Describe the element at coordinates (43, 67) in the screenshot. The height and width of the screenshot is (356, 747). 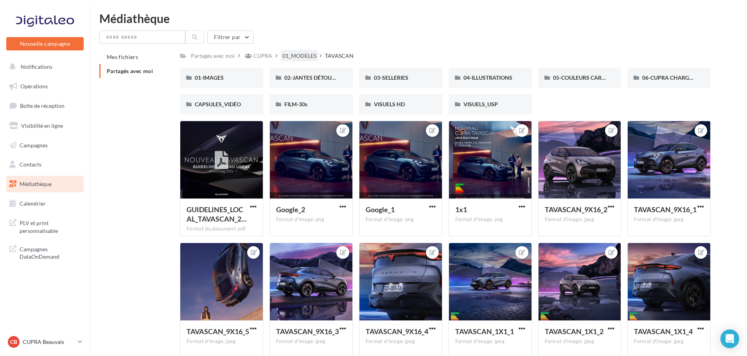
I see `button: Notifications` at that location.